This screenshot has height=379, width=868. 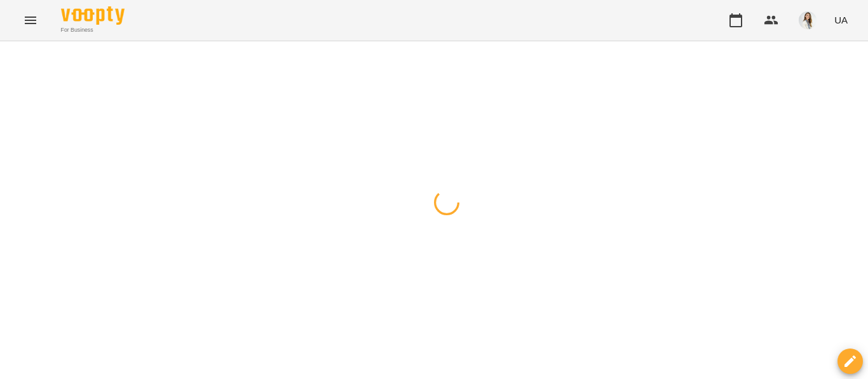 What do you see at coordinates (841, 19) in the screenshot?
I see `span: UA` at bounding box center [841, 19].